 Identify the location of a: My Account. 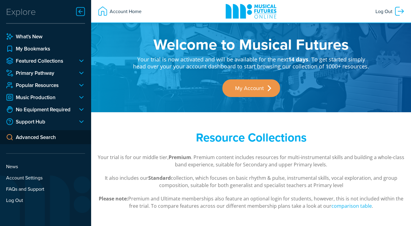
(251, 88).